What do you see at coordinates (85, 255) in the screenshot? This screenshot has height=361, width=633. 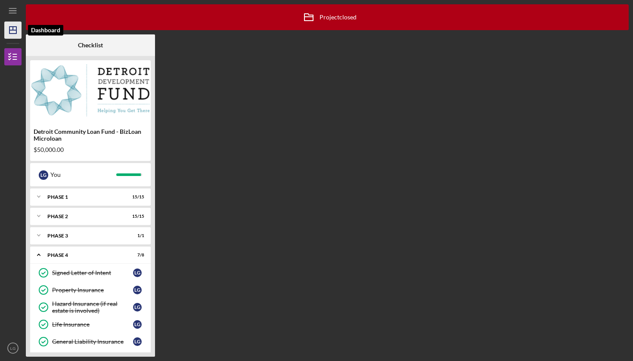 I see `div: Phase 4` at bounding box center [85, 255].